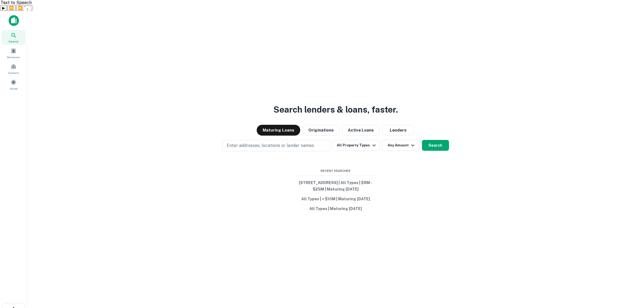 Image resolution: width=644 pixels, height=308 pixels. I want to click on img: capitalize-icon.png, so click(14, 21).